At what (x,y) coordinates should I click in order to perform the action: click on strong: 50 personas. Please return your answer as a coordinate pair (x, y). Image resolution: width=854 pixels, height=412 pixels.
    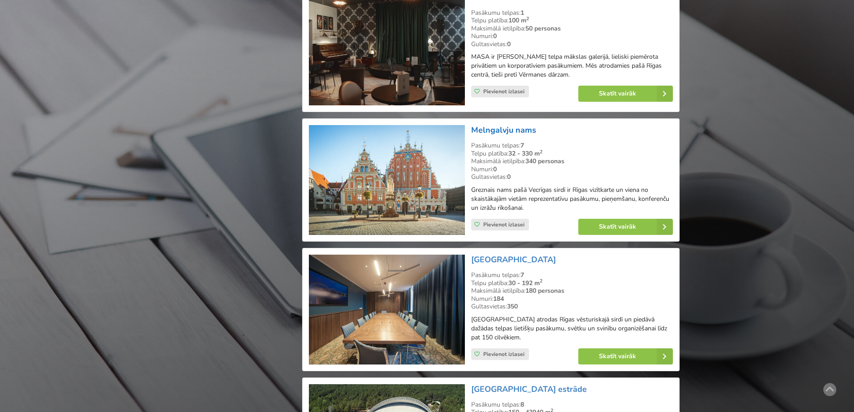
    Looking at the image, I should click on (543, 28).